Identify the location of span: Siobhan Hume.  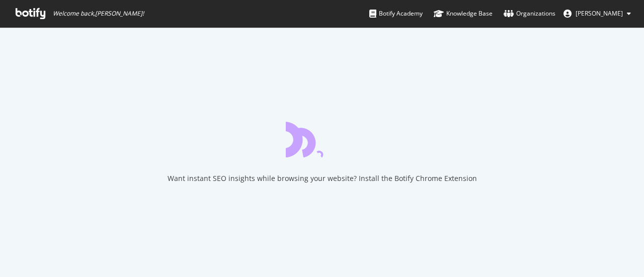
(599, 13).